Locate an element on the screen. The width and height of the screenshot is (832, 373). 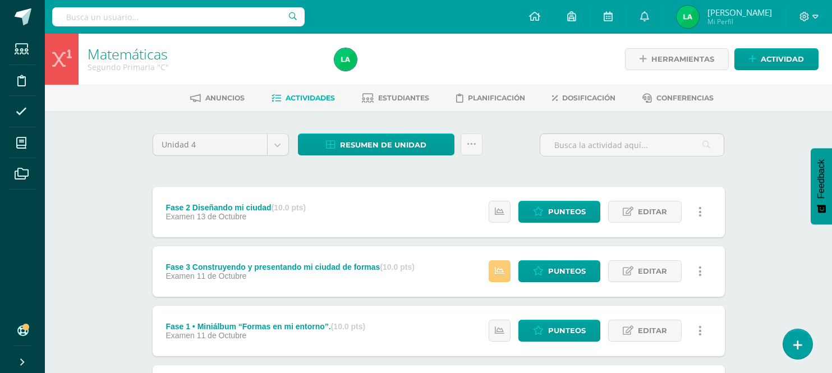
button: Feedback - Mostrar encuesta is located at coordinates (821, 186).